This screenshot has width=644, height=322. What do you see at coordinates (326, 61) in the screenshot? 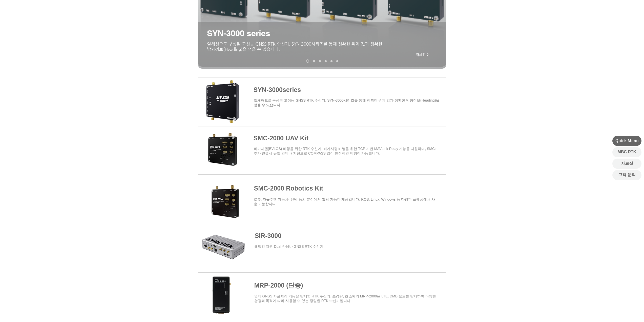
I see `a: MRD-1000v2` at bounding box center [326, 61].